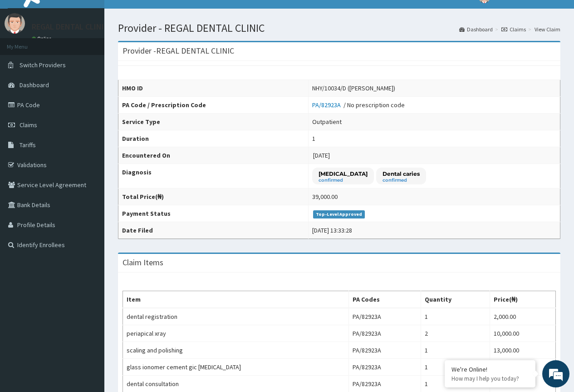 The width and height of the screenshot is (574, 392). Describe the element at coordinates (214, 231) in the screenshot. I see `th: Date Filed` at that location.